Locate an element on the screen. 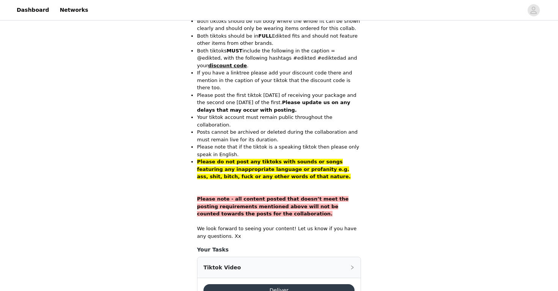  strong: discount code is located at coordinates (227, 65).